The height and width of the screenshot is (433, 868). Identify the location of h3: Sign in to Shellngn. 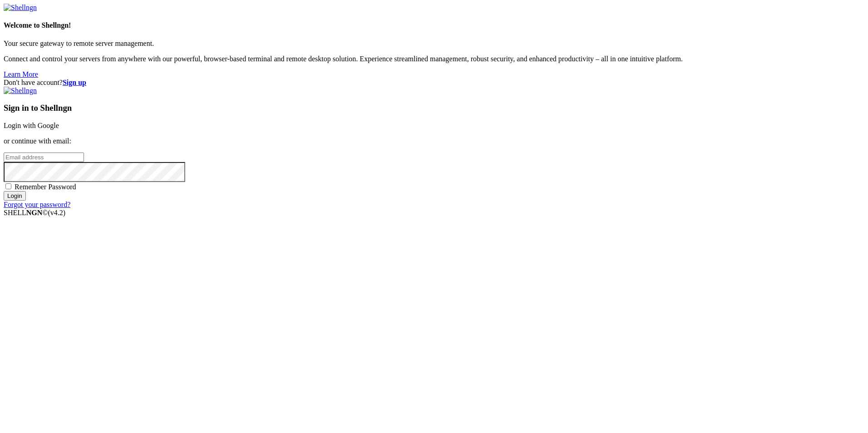
(434, 108).